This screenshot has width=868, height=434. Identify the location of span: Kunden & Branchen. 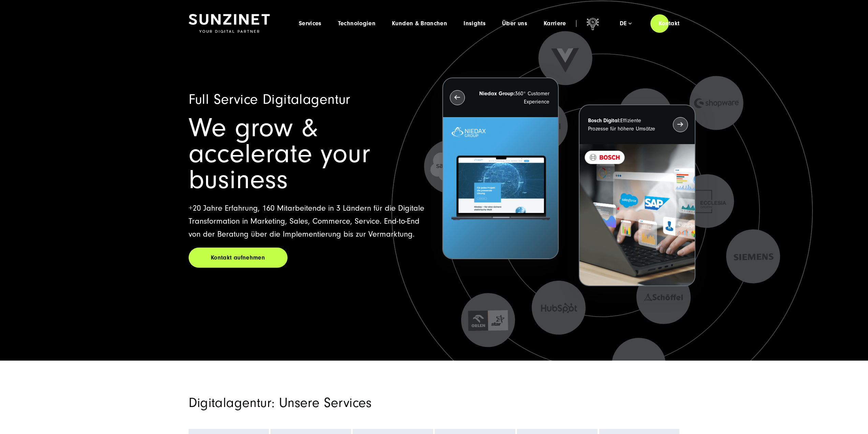
(419, 24).